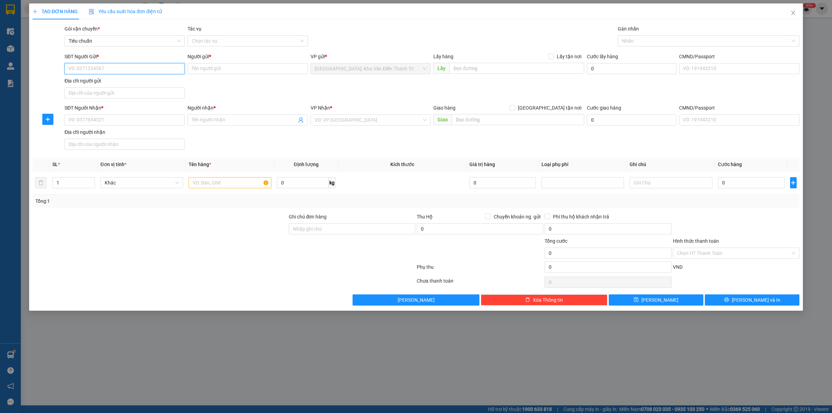 This screenshot has height=413, width=832. I want to click on th: Loại phụ phí, so click(583, 164).